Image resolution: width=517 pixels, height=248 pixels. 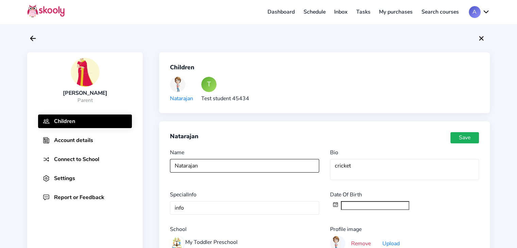 I want to click on img: newspaper-outline.svg, so click(x=46, y=140).